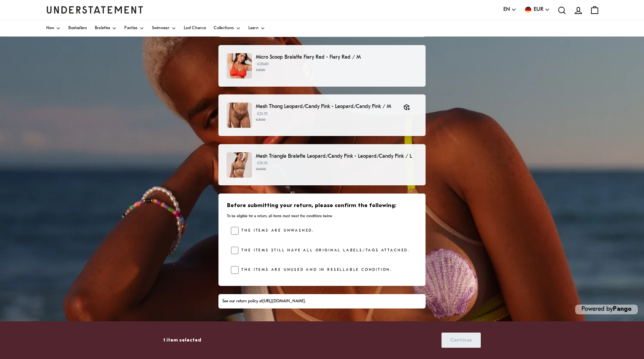  Describe the element at coordinates (510, 10) in the screenshot. I see `button: EN` at that location.